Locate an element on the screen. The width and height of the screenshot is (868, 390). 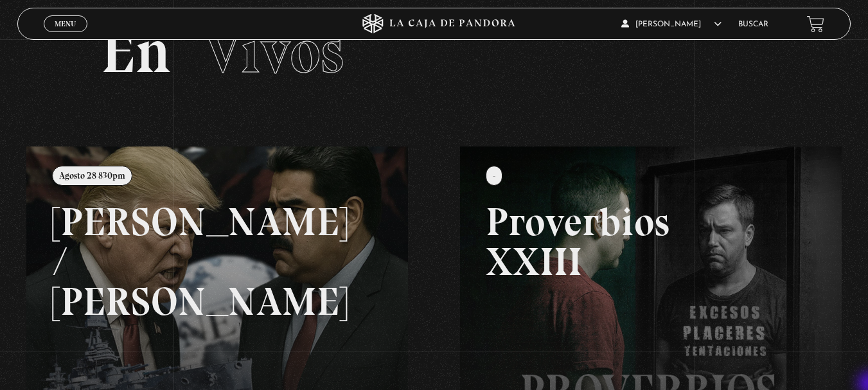
a: View your shopping cart is located at coordinates (815, 24).